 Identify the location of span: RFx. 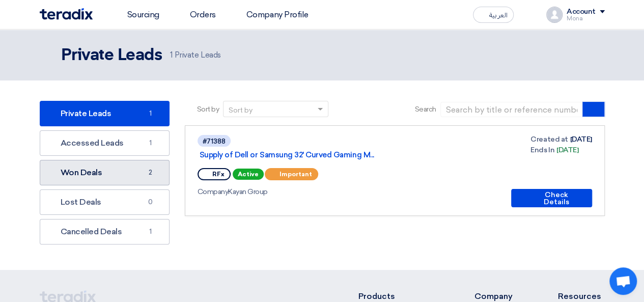
(219, 174).